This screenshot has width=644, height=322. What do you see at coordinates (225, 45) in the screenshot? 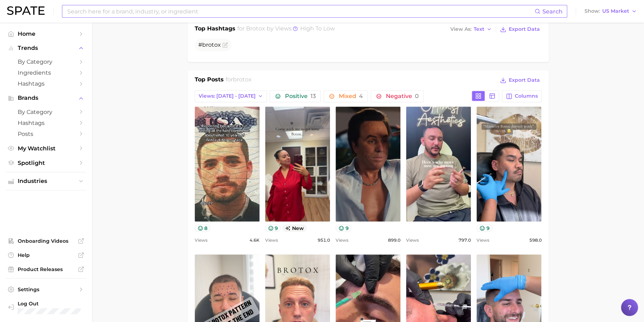
I see `button: Flag as miscategorized or irrelevant` at bounding box center [225, 45].